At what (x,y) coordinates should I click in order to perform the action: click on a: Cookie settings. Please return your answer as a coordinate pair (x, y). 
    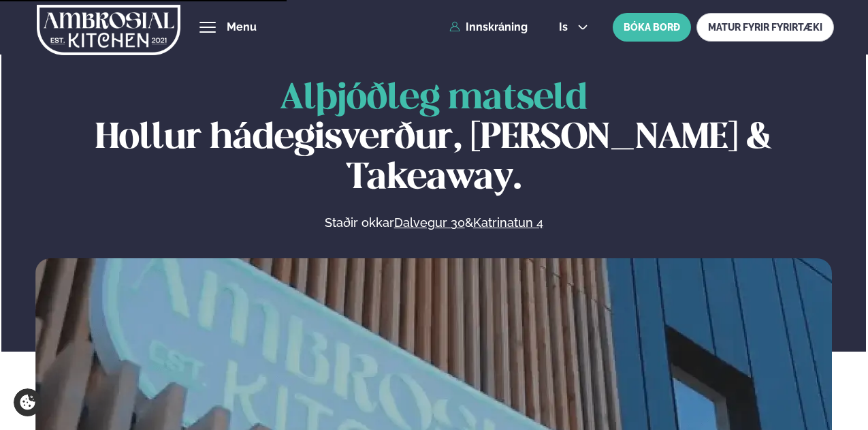
    Looking at the image, I should click on (27, 402).